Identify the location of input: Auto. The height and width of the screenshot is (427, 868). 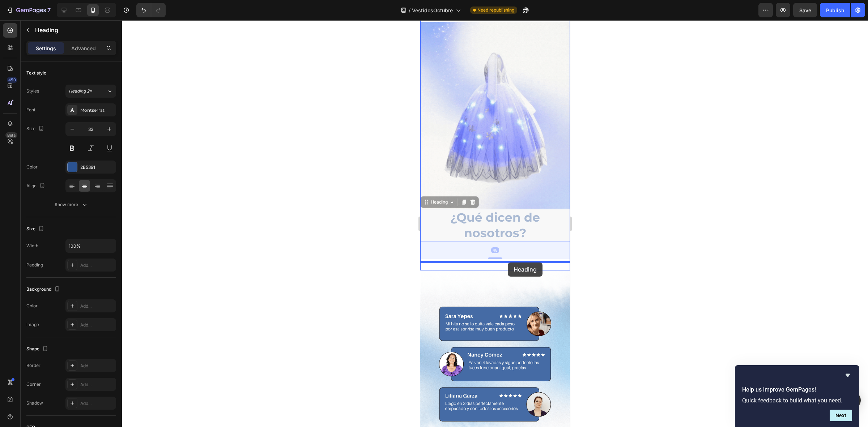
(91, 246).